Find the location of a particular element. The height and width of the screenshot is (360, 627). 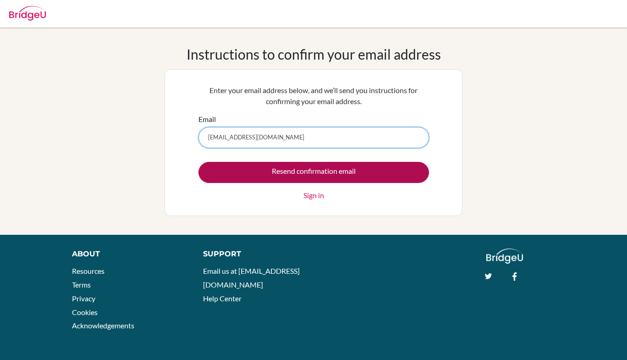

label: Email is located at coordinates (207, 119).